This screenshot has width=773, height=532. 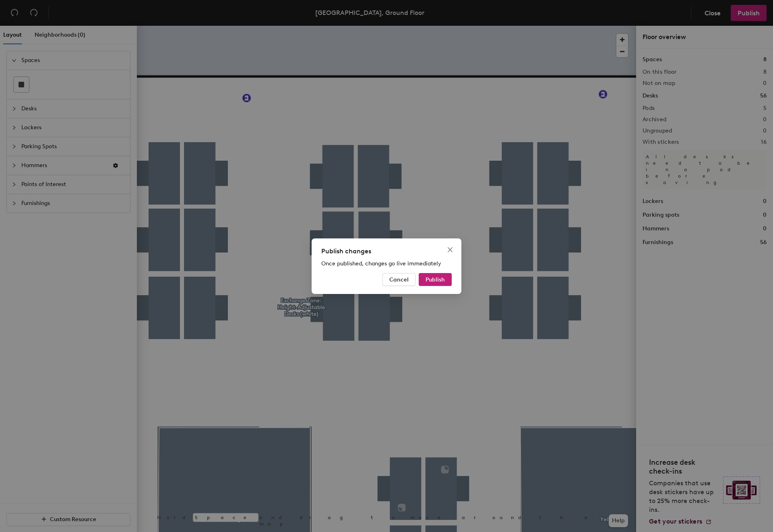 I want to click on span: Close, so click(x=450, y=250).